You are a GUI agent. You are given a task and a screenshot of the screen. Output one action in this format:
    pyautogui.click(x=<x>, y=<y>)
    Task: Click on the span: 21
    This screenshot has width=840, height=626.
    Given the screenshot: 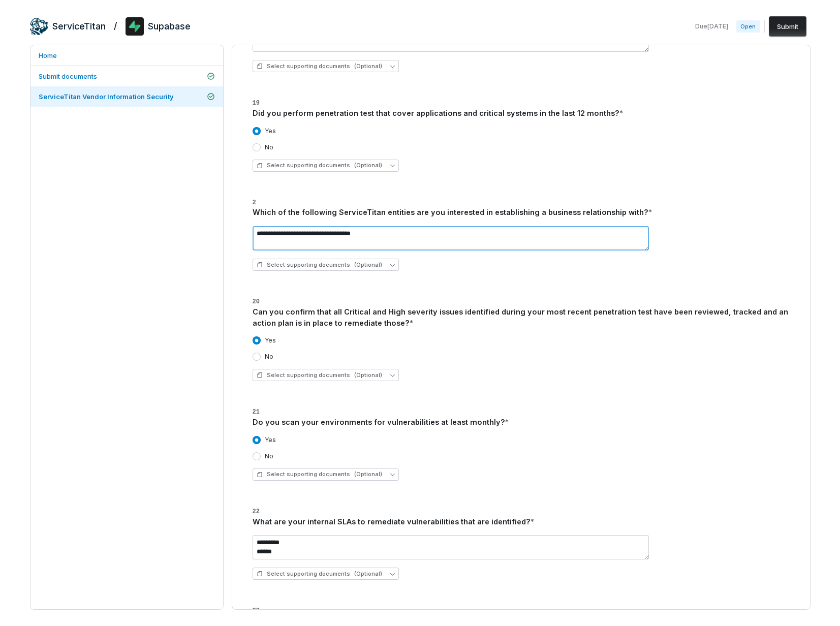 What is the action you would take?
    pyautogui.click(x=256, y=412)
    